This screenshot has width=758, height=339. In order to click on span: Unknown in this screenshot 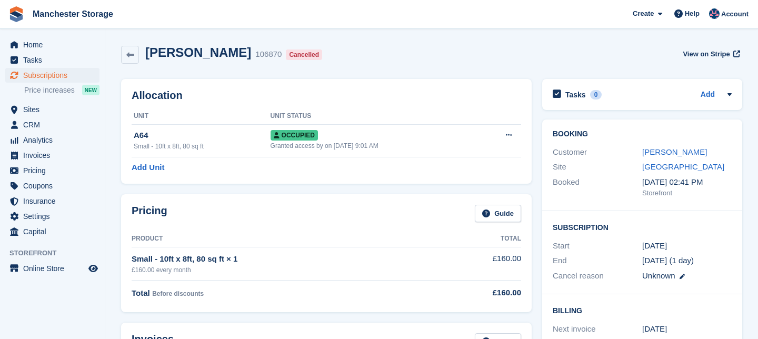, I will do `click(658, 275)`.